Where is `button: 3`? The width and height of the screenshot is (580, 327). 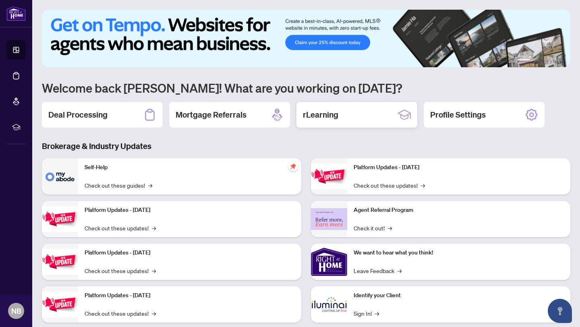 button: 3 is located at coordinates (541, 61).